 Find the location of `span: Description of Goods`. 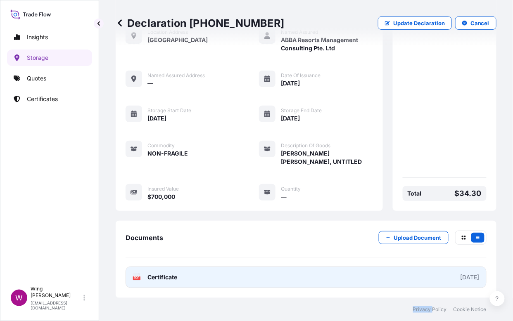

span: Description of Goods is located at coordinates (306, 146).